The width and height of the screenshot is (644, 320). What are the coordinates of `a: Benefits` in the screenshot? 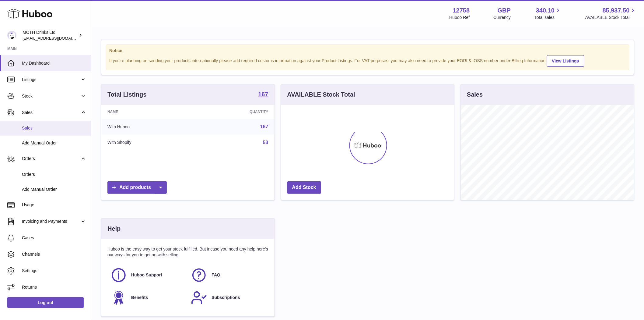 It's located at (148, 298).